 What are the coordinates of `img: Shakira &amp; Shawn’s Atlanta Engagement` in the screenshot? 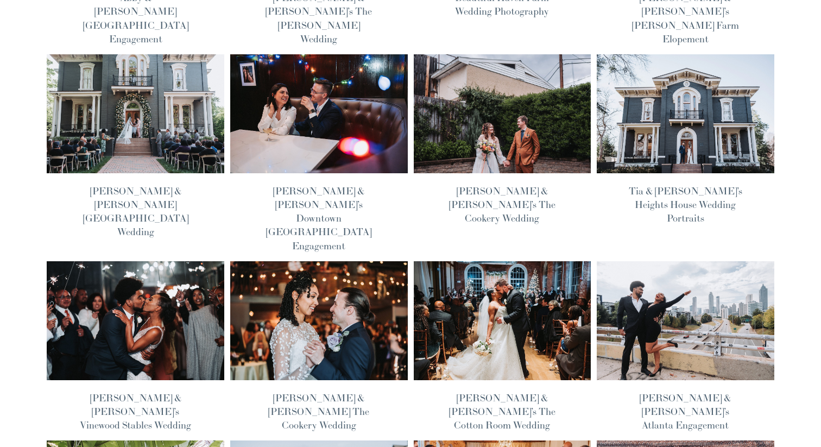 It's located at (685, 320).